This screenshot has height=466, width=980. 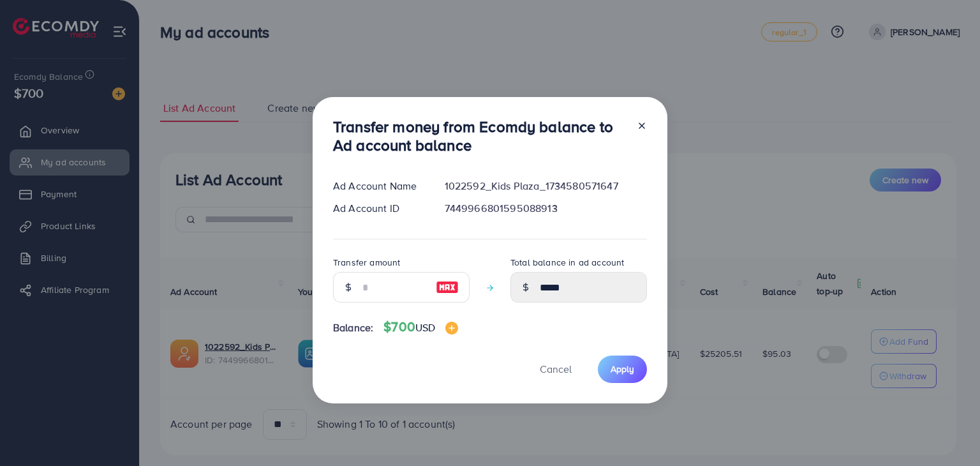 What do you see at coordinates (568, 262) in the screenshot?
I see `label: Total balance in ad account` at bounding box center [568, 262].